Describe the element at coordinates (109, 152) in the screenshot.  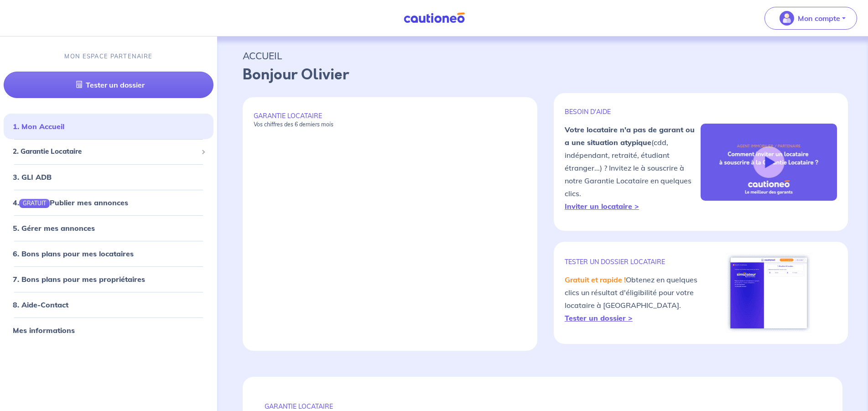
I see `div: 2. Garantie Locataire` at that location.